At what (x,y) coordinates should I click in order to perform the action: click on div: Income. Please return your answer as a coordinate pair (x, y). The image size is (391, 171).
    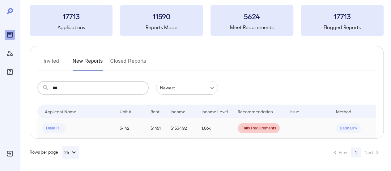
    Looking at the image, I should click on (178, 111).